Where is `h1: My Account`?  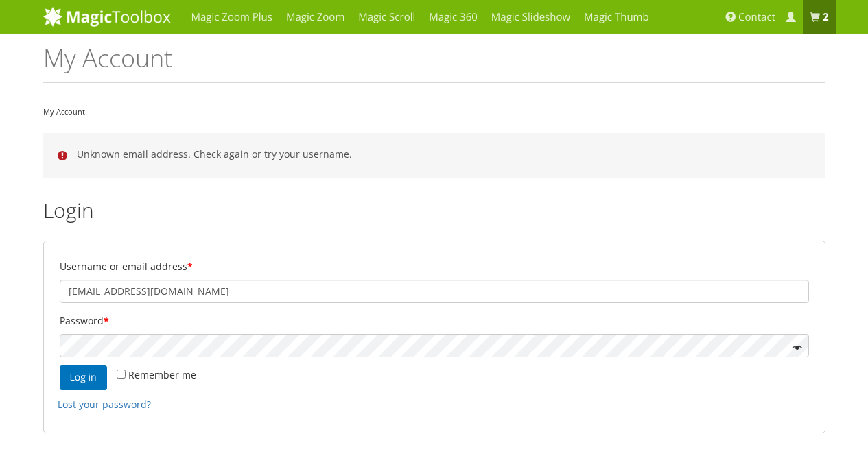
h1: My Account is located at coordinates (434, 64).